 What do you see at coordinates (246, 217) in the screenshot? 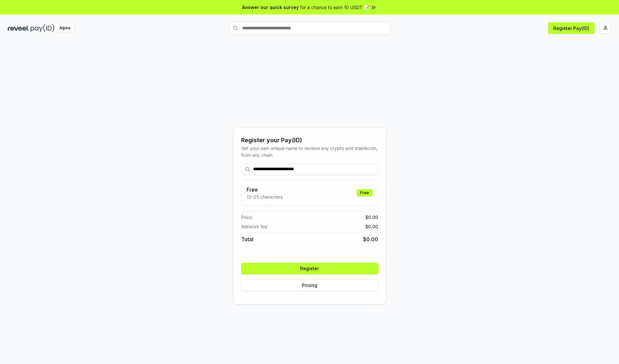
I see `span: Price` at bounding box center [246, 217].